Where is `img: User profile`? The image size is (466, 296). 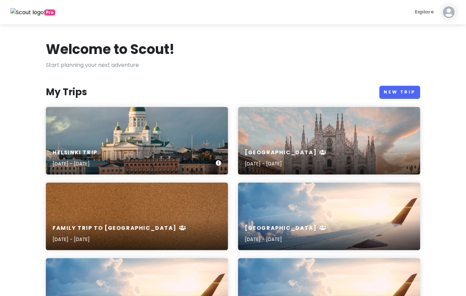 img: User profile is located at coordinates (449, 12).